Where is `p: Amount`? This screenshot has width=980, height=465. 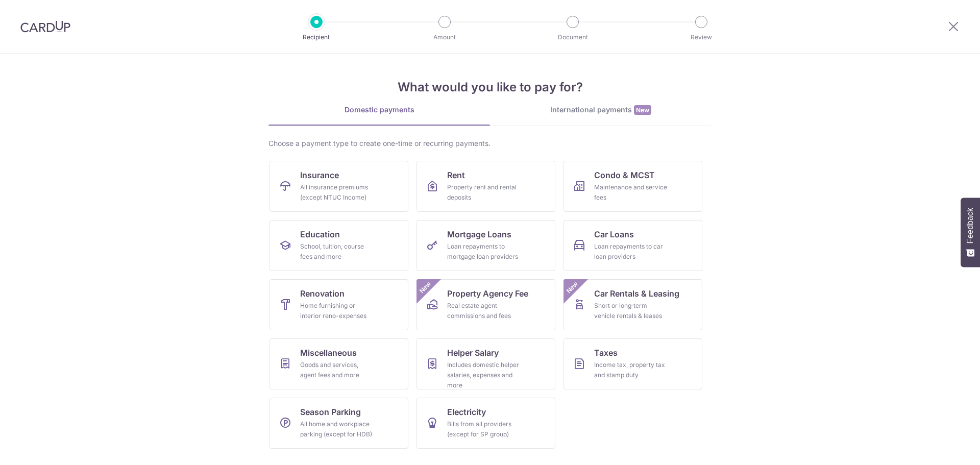
p: Amount is located at coordinates (445, 37).